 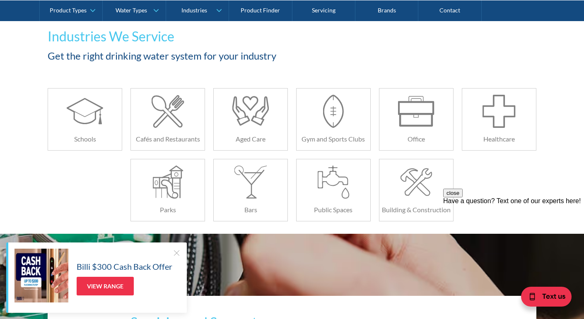 I want to click on h6: Public Spaces, so click(x=333, y=210).